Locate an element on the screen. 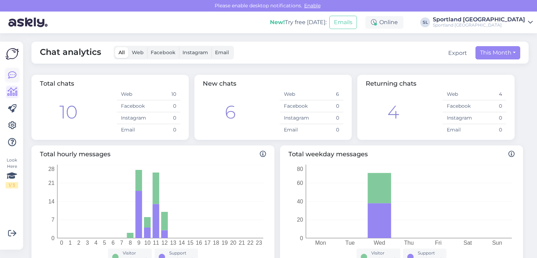 The height and width of the screenshot is (258, 537). div: SL is located at coordinates (425, 22).